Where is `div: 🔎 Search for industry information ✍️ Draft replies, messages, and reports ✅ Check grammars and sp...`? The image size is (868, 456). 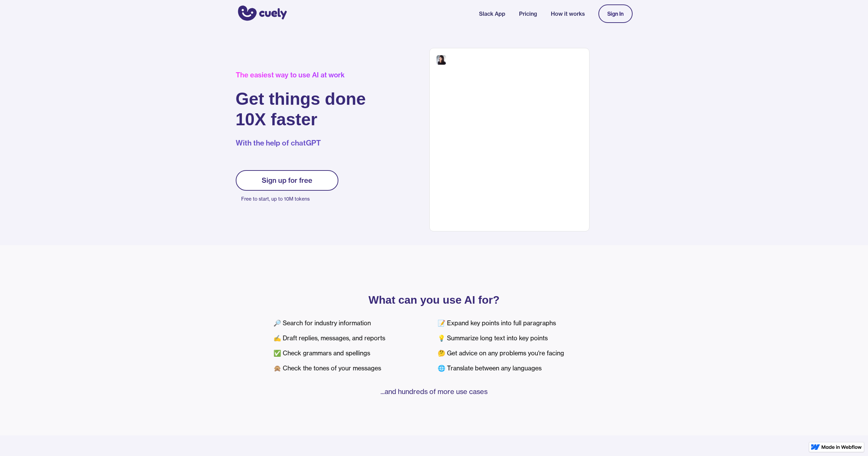
div: 🔎 Search for industry information ✍️ Draft replies, messages, and reports ✅ Check grammars and sp... is located at coordinates (352, 345).